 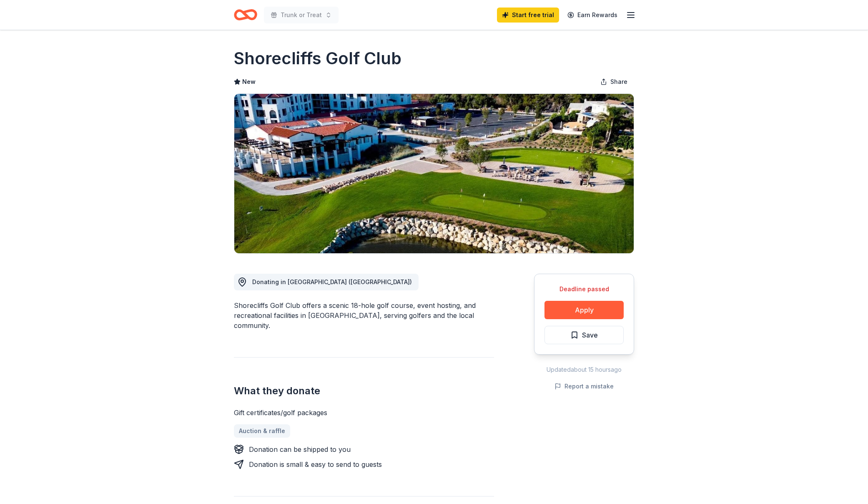 What do you see at coordinates (593, 15) in the screenshot?
I see `a: Earn Rewards` at bounding box center [593, 15].